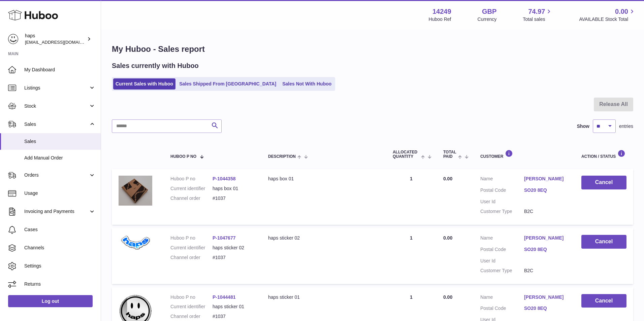  What do you see at coordinates (56, 88) in the screenshot?
I see `span: Listings` at bounding box center [56, 88].